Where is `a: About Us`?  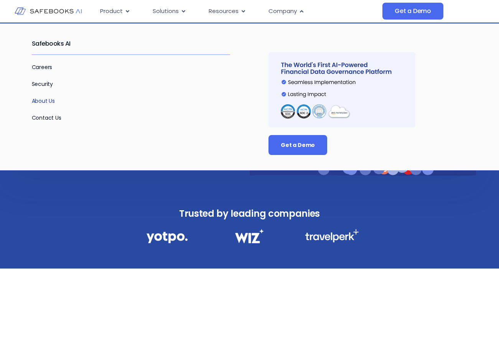 a: About Us is located at coordinates (43, 101).